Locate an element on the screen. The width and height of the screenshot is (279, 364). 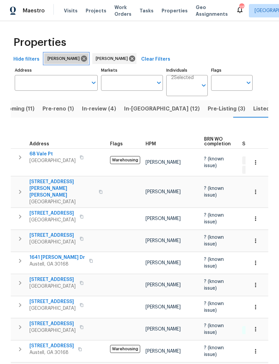
label: Individuals is located at coordinates (187, 70).